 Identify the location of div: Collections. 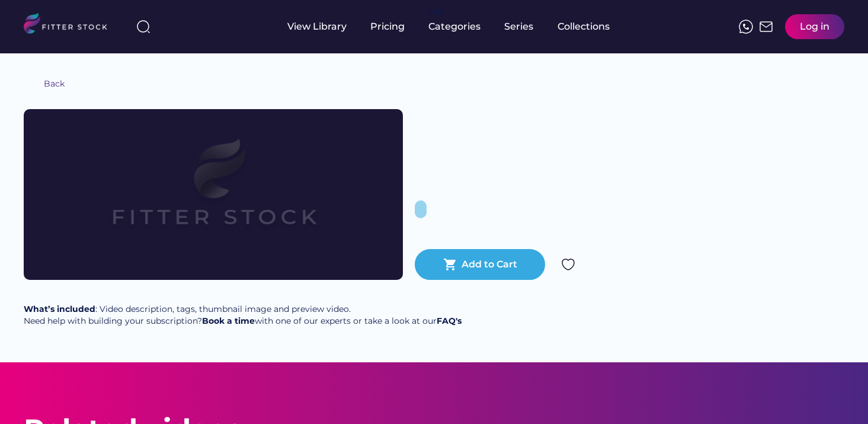
(584, 27).